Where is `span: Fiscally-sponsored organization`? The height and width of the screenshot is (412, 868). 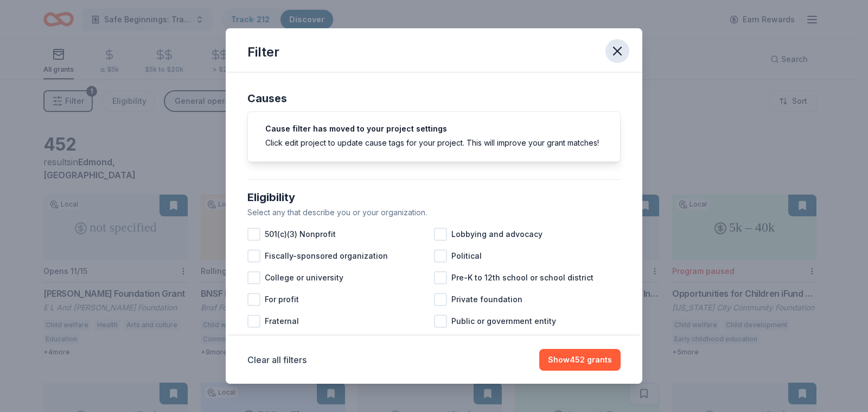 span: Fiscally-sponsored organization is located at coordinates (326, 256).